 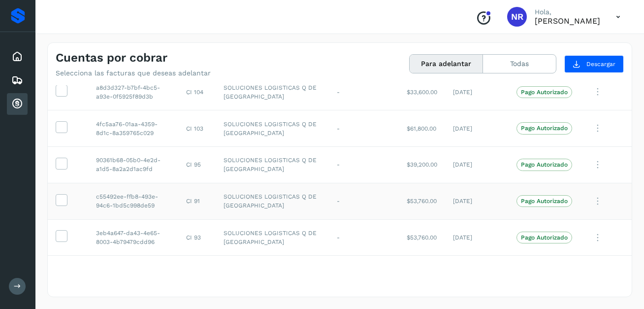 I want to click on p: Selecciona las facturas que deseas adelantar, so click(x=133, y=73).